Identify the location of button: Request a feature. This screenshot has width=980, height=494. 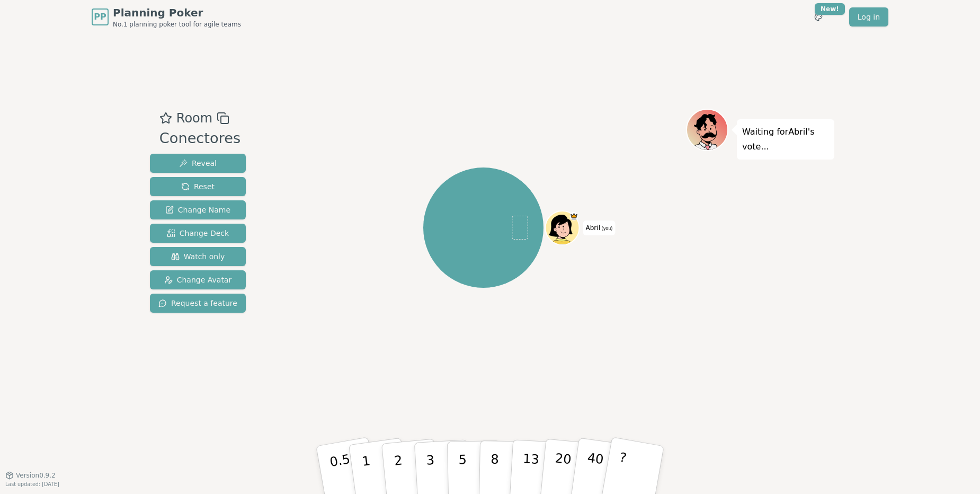
(198, 303).